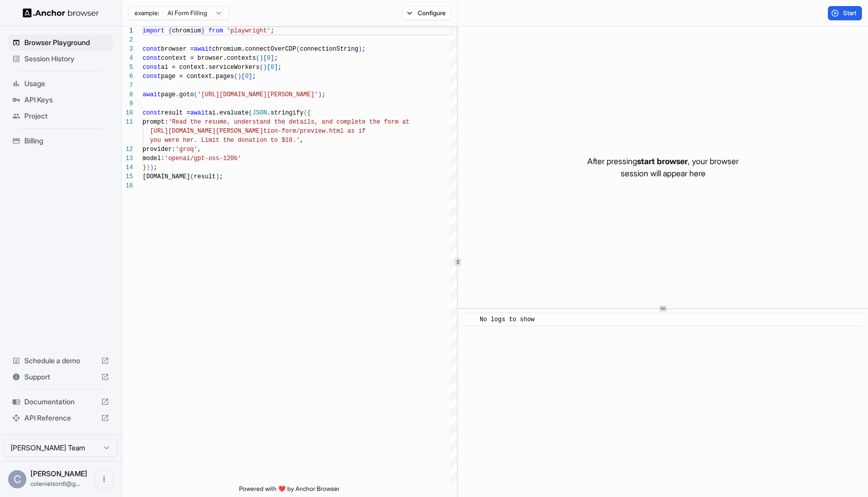 The width and height of the screenshot is (868, 497). Describe the element at coordinates (197, 76) in the screenshot. I see `span: page = context.pages` at that location.